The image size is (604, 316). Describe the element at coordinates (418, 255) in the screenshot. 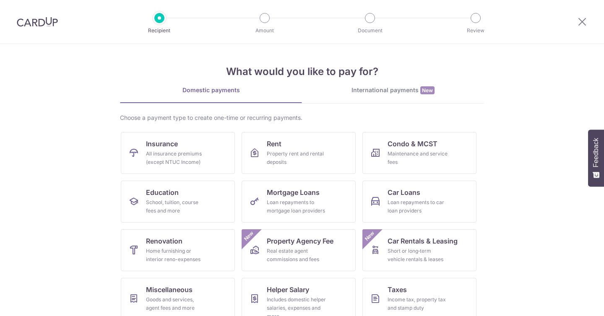

I see `div: Short or long‑term vehicle rentals & leases` at that location.